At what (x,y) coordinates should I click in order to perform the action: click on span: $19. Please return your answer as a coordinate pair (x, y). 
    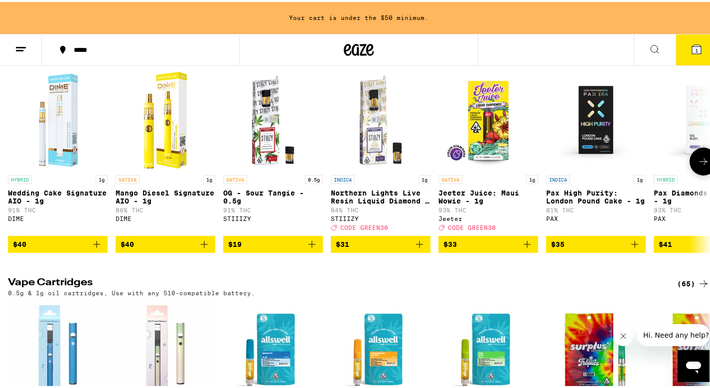
    Looking at the image, I should click on (235, 242).